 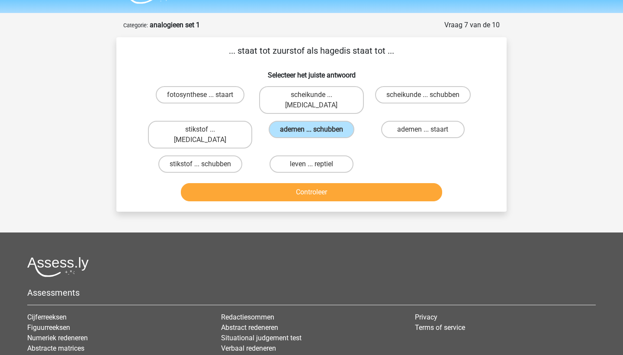 What do you see at coordinates (200, 164) in the screenshot?
I see `label: stikstof ... schubben` at bounding box center [200, 164].